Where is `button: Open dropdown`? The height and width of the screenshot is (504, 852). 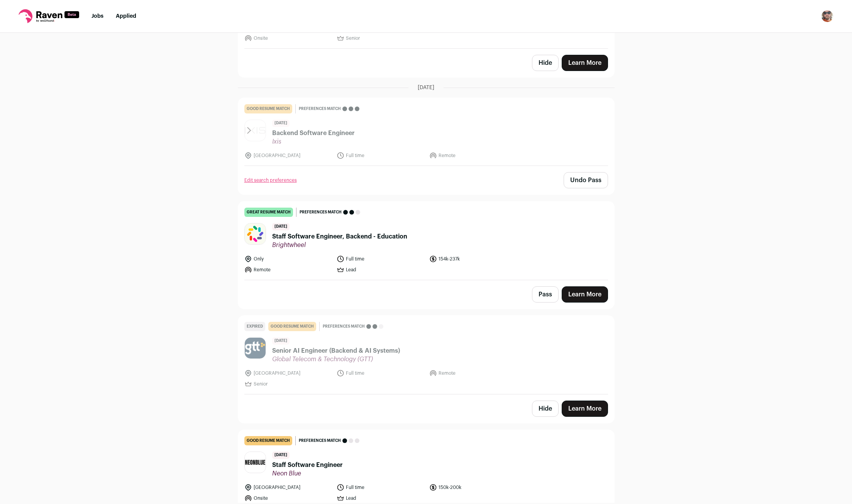 button: Open dropdown is located at coordinates (827, 16).